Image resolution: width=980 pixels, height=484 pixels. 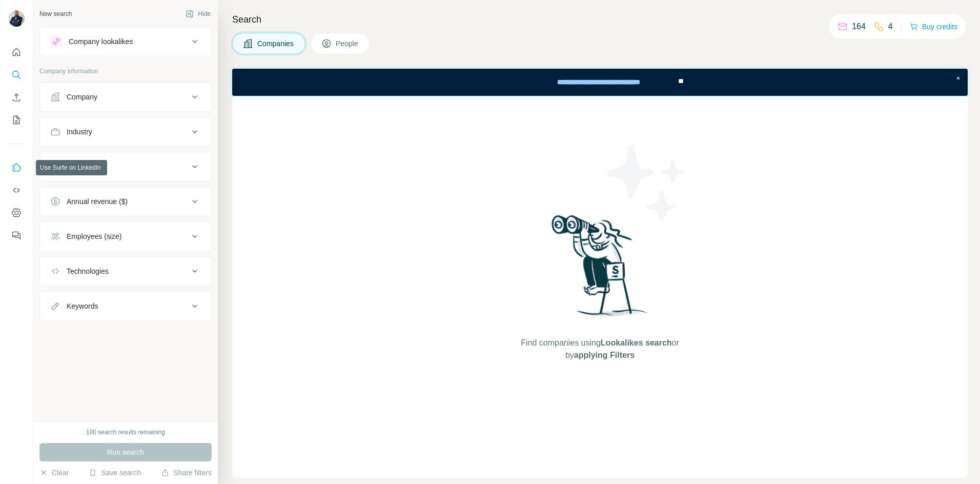 I want to click on button: Hide, so click(x=198, y=14).